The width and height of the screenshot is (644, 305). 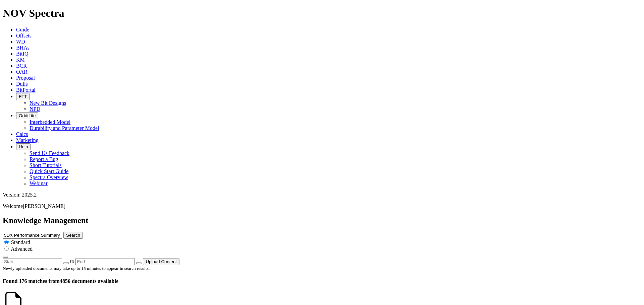 I want to click on span: Help, so click(x=23, y=147).